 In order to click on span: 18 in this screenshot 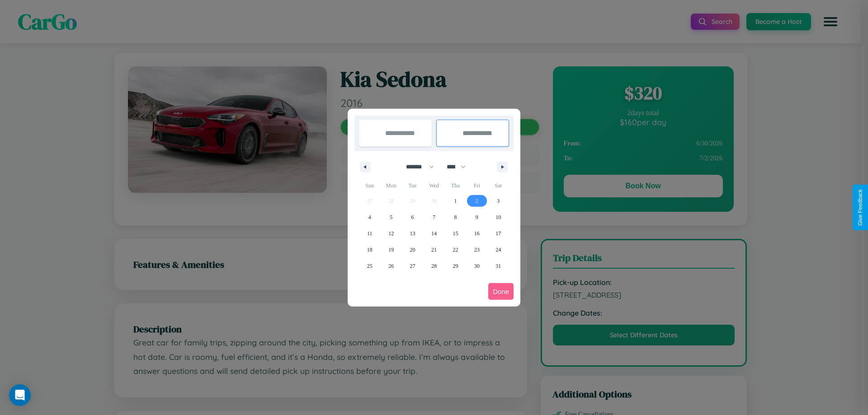, I will do `click(370, 250)`.